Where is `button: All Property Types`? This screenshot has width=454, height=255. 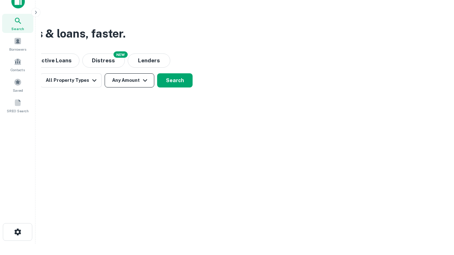
button: All Property Types is located at coordinates (71, 81).